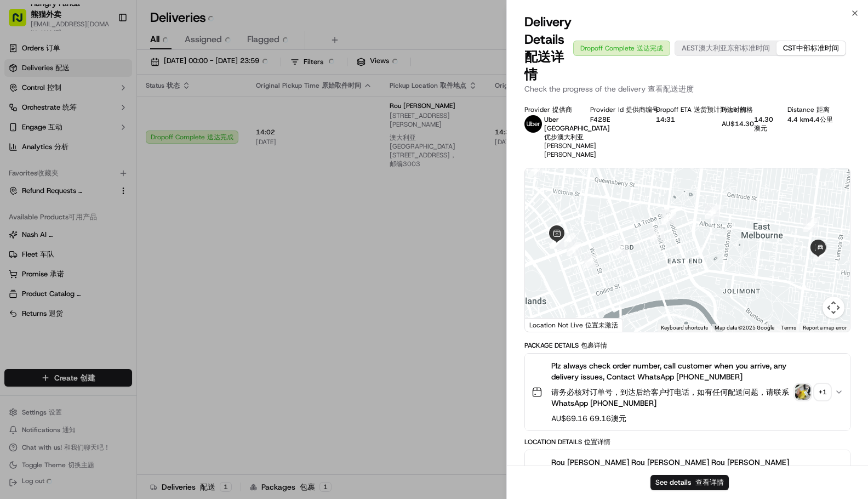 This screenshot has width=868, height=499. What do you see at coordinates (544, 65) in the screenshot?
I see `span: 配送详情` at bounding box center [544, 65].